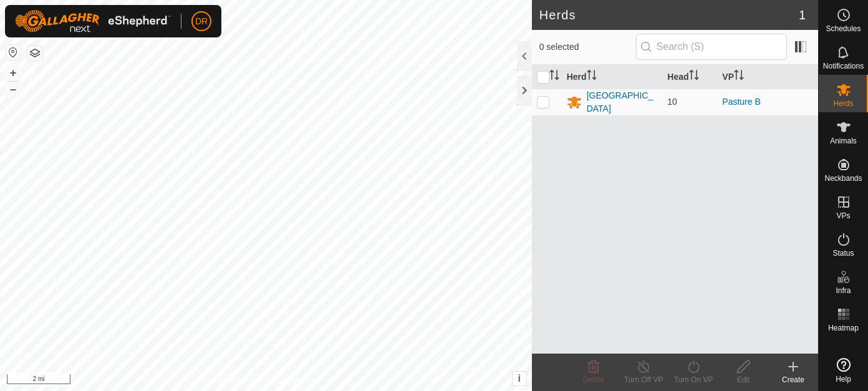  I want to click on span: Heatmap, so click(843, 328).